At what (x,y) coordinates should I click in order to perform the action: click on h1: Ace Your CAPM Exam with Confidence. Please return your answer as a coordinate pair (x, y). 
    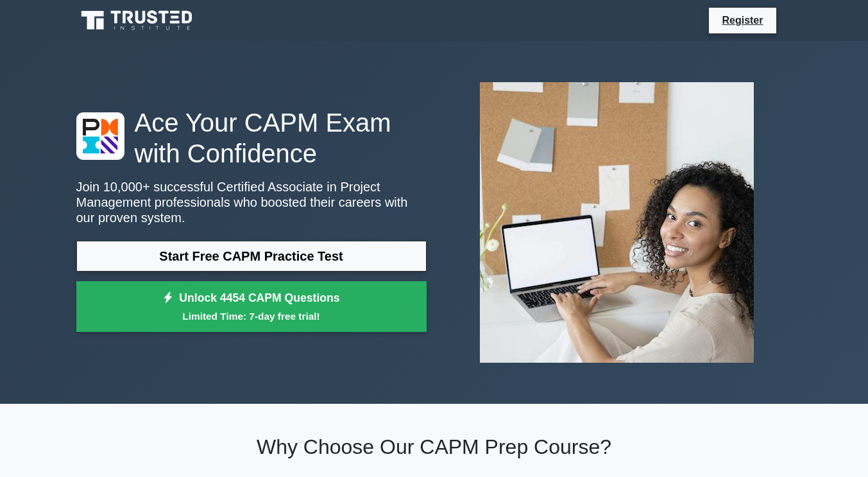
    Looking at the image, I should click on (251, 137).